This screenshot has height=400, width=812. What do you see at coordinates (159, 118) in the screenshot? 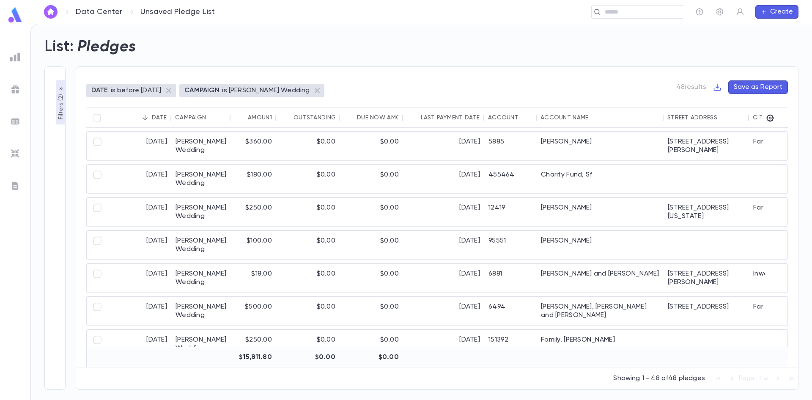
I see `div: Date` at bounding box center [159, 118].